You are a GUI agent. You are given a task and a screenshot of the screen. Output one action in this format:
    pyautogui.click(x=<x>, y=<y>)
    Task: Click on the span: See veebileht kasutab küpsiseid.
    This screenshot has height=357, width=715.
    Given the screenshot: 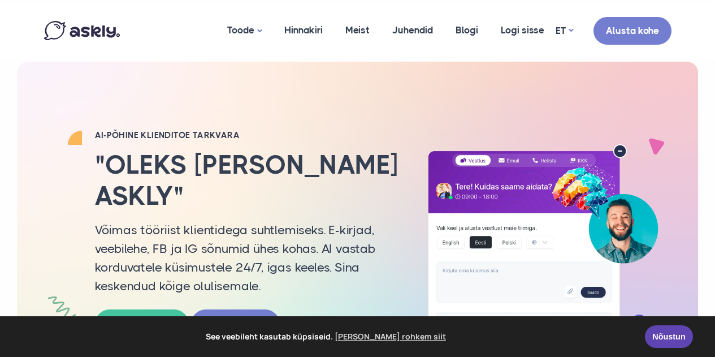 What is the action you would take?
    pyautogui.click(x=327, y=336)
    